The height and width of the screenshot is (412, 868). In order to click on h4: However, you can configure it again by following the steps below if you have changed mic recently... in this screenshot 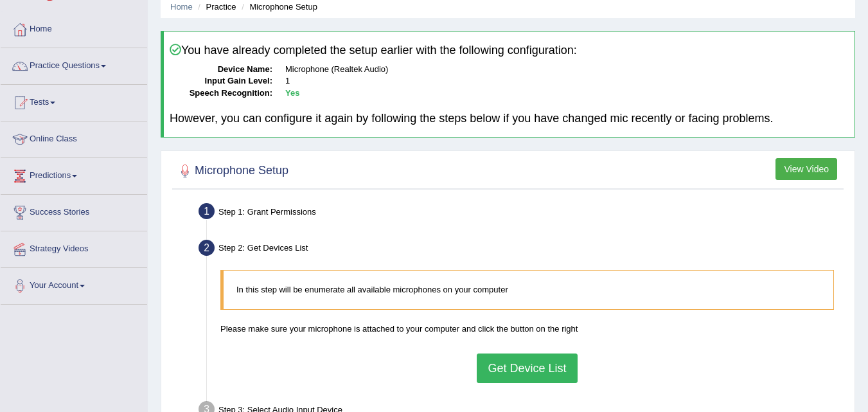, I will do `click(509, 119)`.